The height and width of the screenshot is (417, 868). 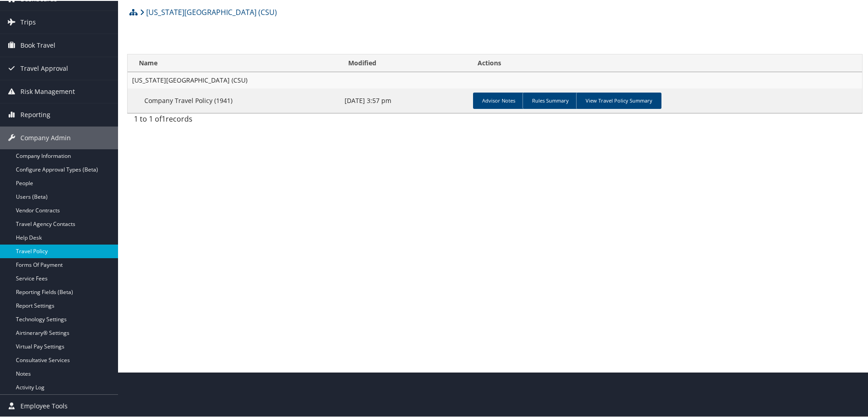 I want to click on span: Trips, so click(x=28, y=22).